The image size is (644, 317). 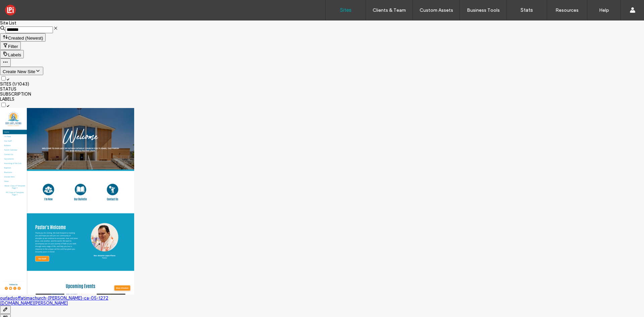 I want to click on label: Clients & Team, so click(x=389, y=10).